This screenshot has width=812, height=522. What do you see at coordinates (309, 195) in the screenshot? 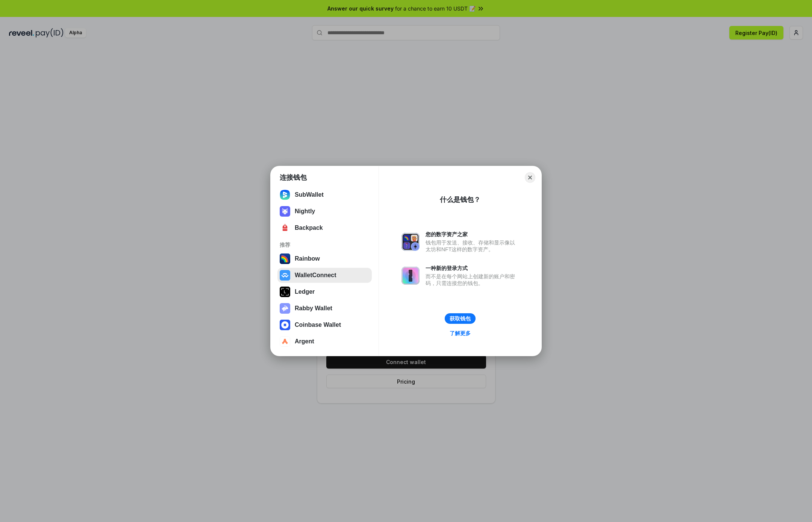
I see `div: SubWallet` at bounding box center [309, 195].